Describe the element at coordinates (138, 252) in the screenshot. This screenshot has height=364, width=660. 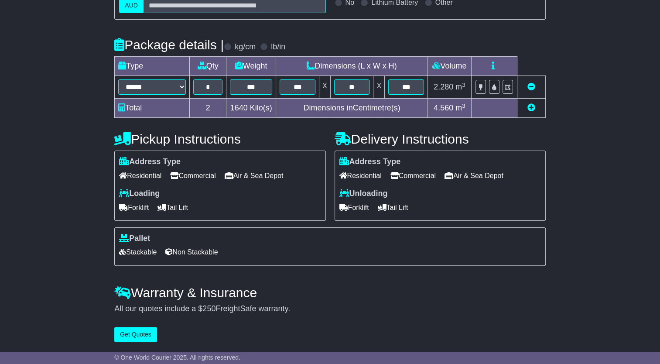
I see `span: Stackable` at that location.